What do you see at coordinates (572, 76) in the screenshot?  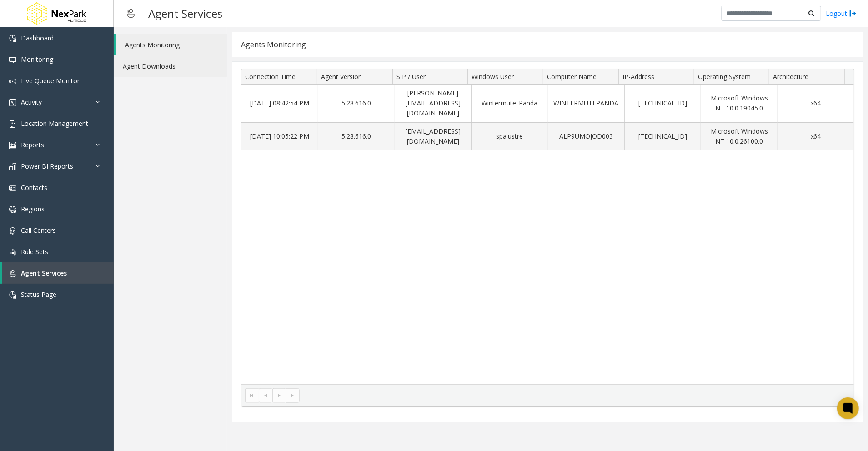 I see `span: Computer Name` at bounding box center [572, 76].